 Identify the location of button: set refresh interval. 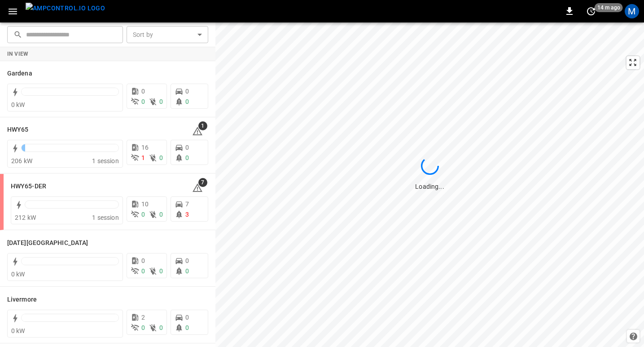
(591, 11).